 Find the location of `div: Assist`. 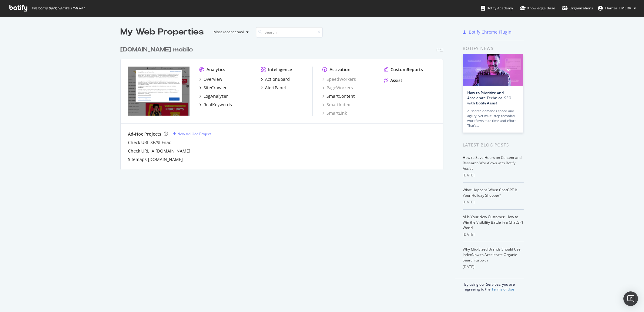

div: Assist is located at coordinates (396, 81).